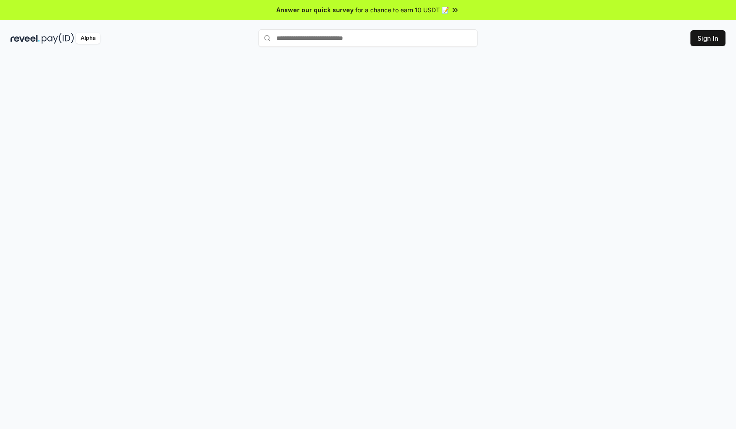 The height and width of the screenshot is (429, 736). What do you see at coordinates (315, 10) in the screenshot?
I see `span: Answer our quick survey` at bounding box center [315, 10].